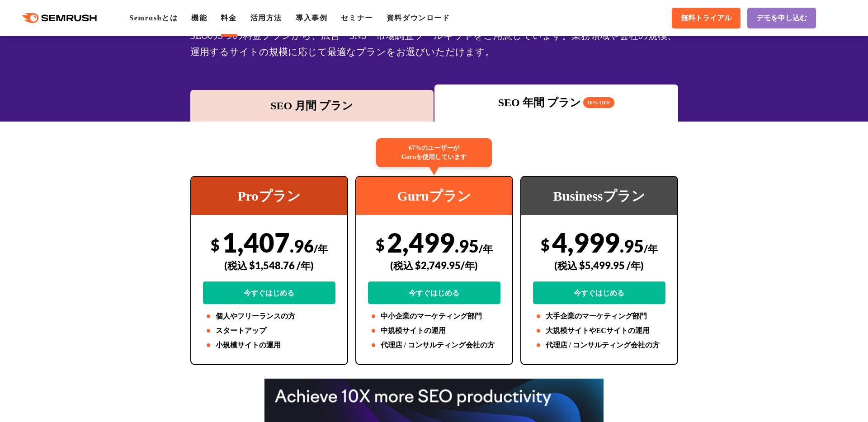  Describe the element at coordinates (418, 18) in the screenshot. I see `a: 資料ダウンロード` at that location.